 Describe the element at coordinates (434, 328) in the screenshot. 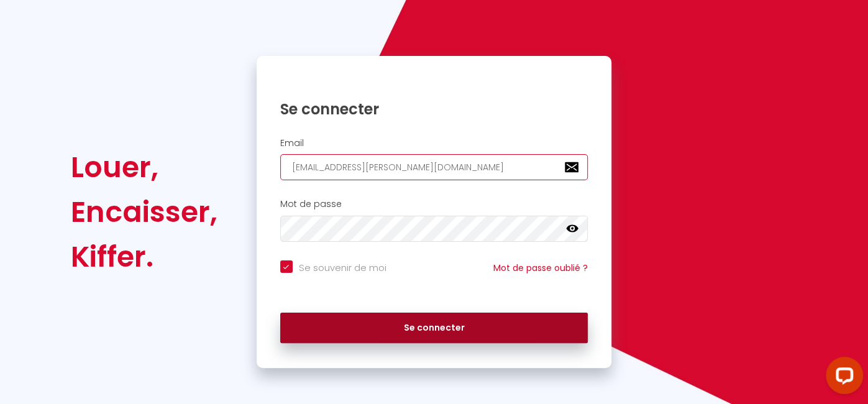

I see `button: Se connecter` at that location.